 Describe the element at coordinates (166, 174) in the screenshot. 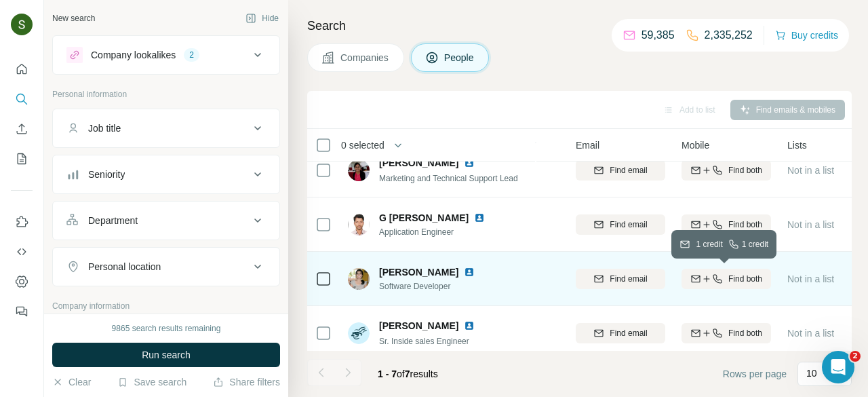

I see `button: Seniority` at that location.